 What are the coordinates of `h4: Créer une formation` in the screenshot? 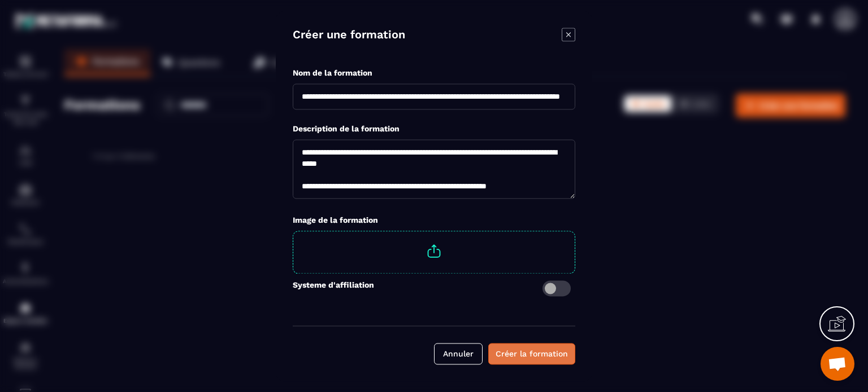 It's located at (348, 36).